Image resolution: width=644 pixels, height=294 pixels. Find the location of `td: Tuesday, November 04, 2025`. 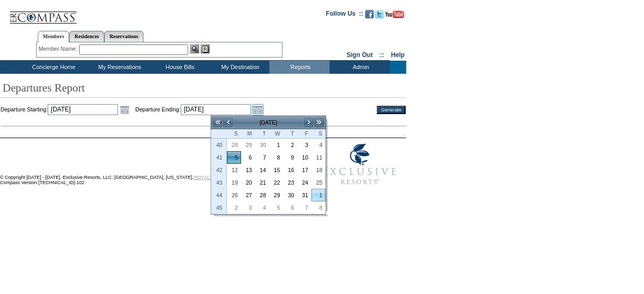

td: Tuesday, November 04, 2025 is located at coordinates (262, 208).